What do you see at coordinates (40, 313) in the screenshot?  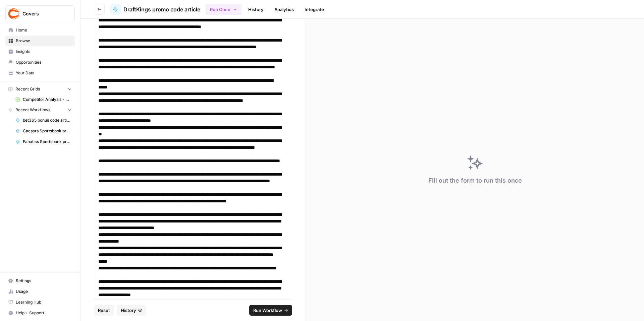 I see `button: Help + Support` at bounding box center [40, 313].